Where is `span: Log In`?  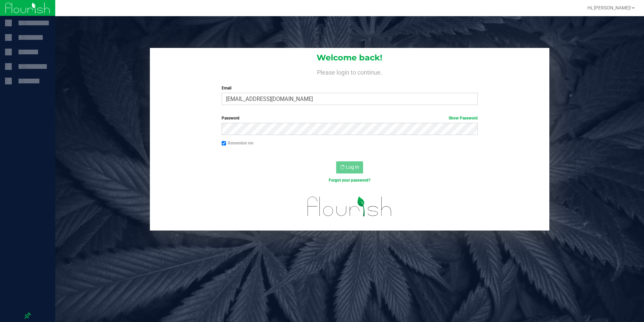 span: Log In is located at coordinates (353, 167).